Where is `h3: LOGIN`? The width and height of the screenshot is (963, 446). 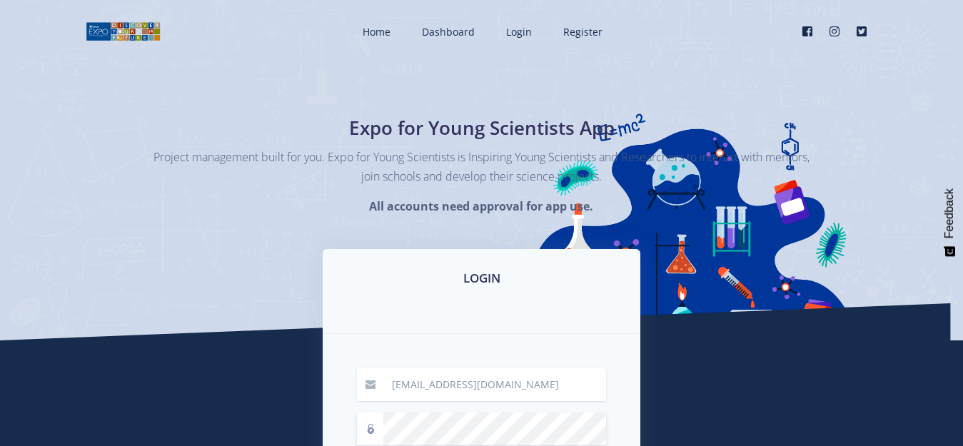 h3: LOGIN is located at coordinates (481, 278).